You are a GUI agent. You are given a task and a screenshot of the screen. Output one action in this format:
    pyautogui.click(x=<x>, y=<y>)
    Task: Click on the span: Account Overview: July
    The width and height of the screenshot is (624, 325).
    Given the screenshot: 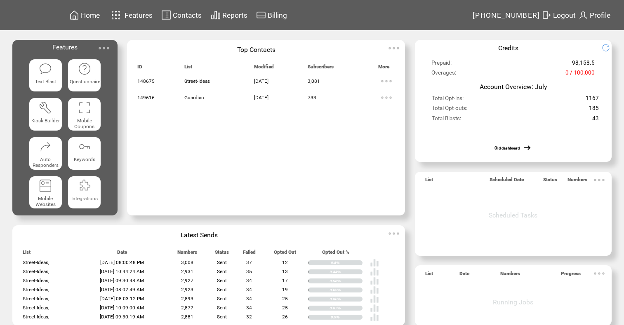 What is the action you would take?
    pyautogui.click(x=513, y=87)
    